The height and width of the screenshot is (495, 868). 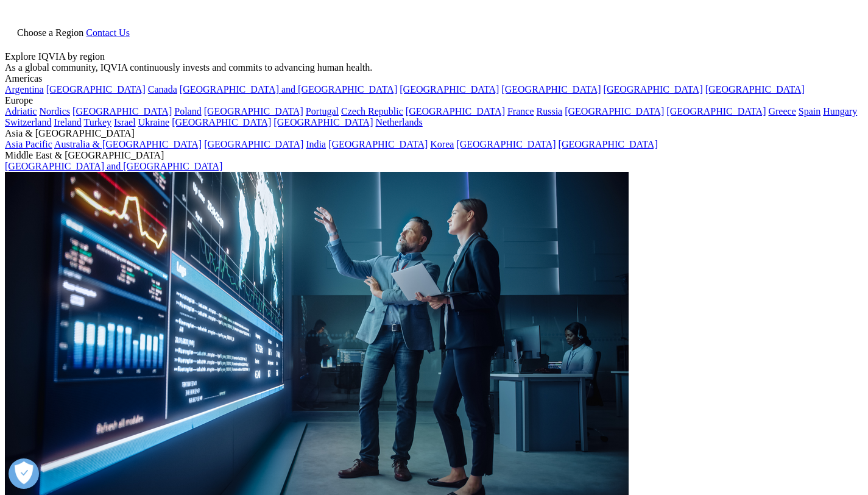 I want to click on a: Poland, so click(x=187, y=111).